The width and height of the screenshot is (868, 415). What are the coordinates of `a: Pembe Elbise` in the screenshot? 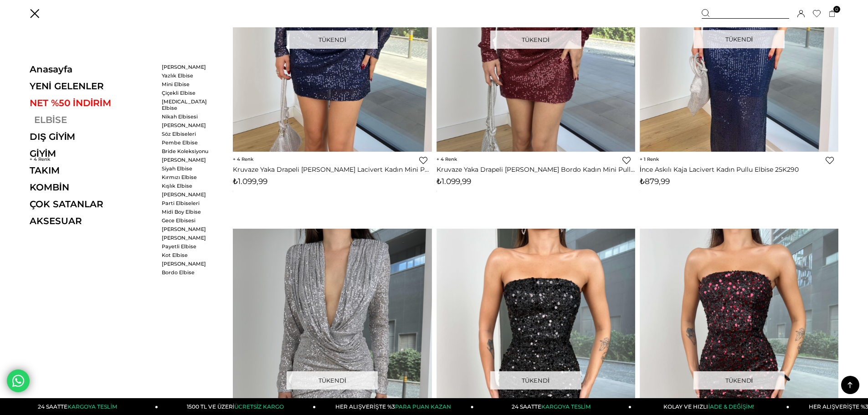 It's located at (188, 142).